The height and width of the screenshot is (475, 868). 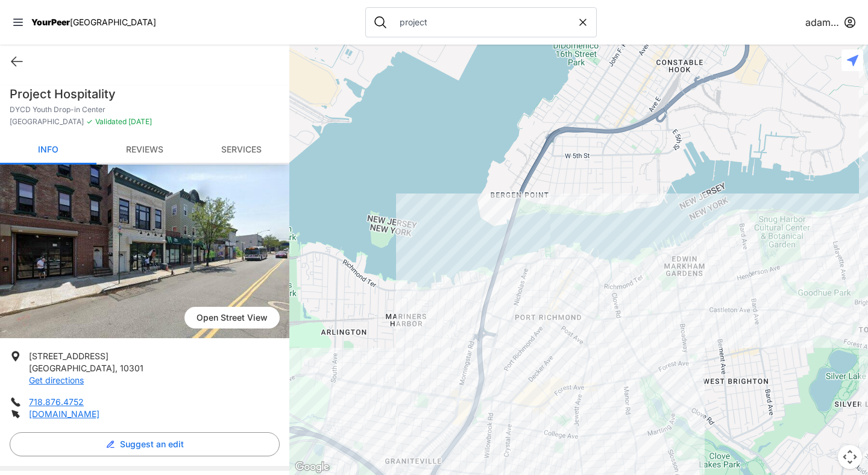 I want to click on button: Map camera controls, so click(x=850, y=457).